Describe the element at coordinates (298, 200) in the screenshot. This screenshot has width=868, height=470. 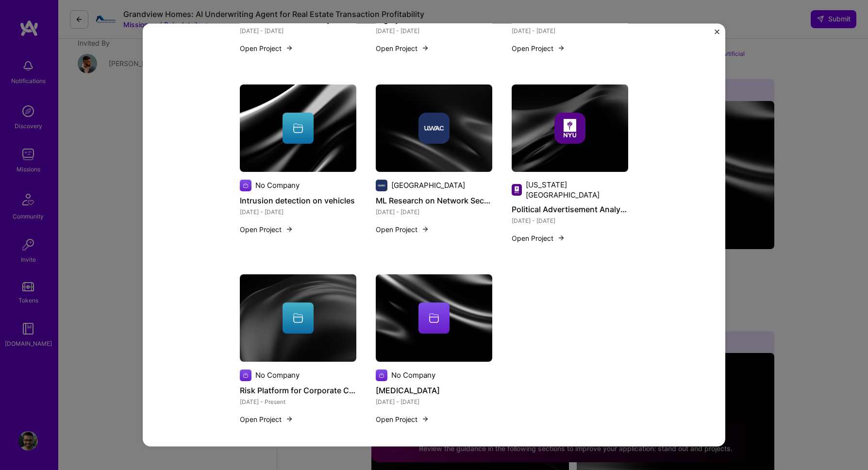
I see `h4: Intrusion detection on vehicles` at that location.